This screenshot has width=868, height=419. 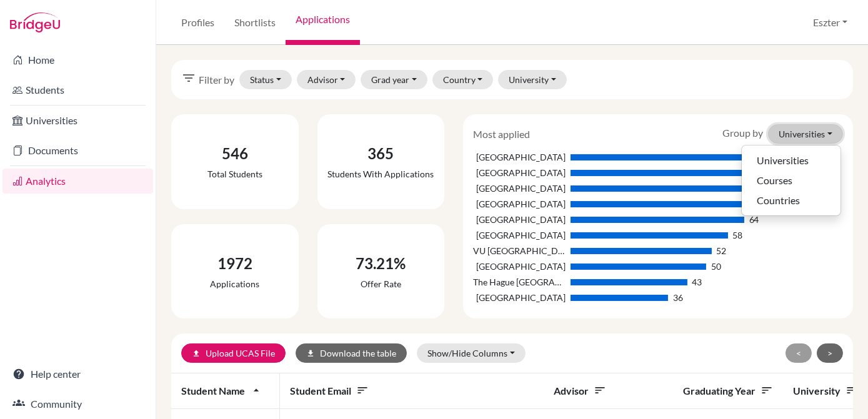 What do you see at coordinates (728, 390) in the screenshot?
I see `span: Graduating year` at bounding box center [728, 390].